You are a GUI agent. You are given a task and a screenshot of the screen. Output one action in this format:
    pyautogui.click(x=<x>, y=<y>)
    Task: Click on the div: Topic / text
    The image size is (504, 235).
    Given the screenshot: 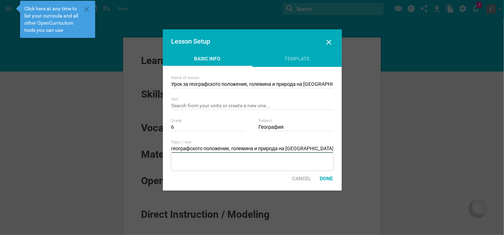 What is the action you would take?
    pyautogui.click(x=253, y=143)
    